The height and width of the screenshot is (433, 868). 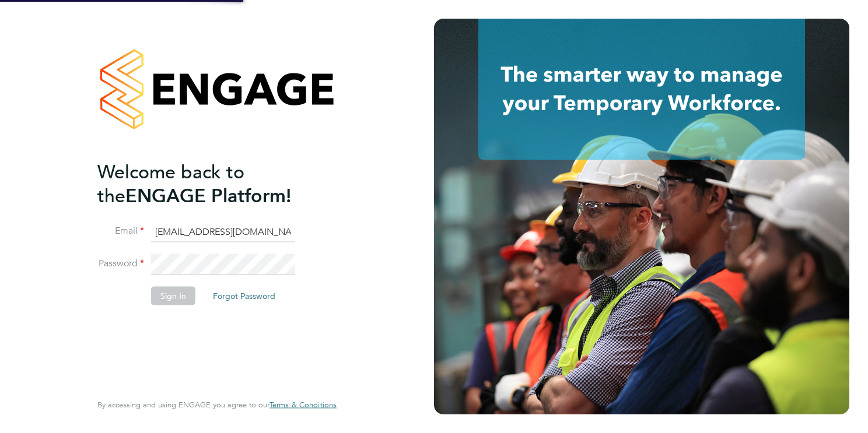 What do you see at coordinates (244, 296) in the screenshot?
I see `button: Forgot Password` at bounding box center [244, 296].